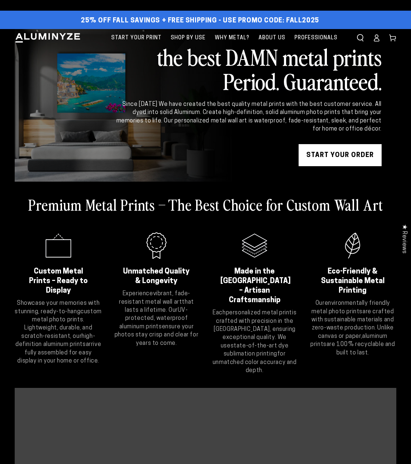 This screenshot has width=411, height=464. What do you see at coordinates (48, 38) in the screenshot?
I see `img: Aluminyze` at bounding box center [48, 38].